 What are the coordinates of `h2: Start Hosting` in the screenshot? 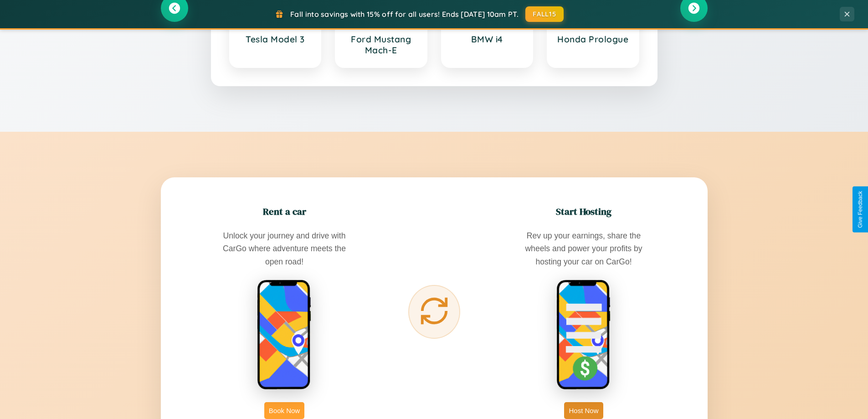 It's located at (584, 211).